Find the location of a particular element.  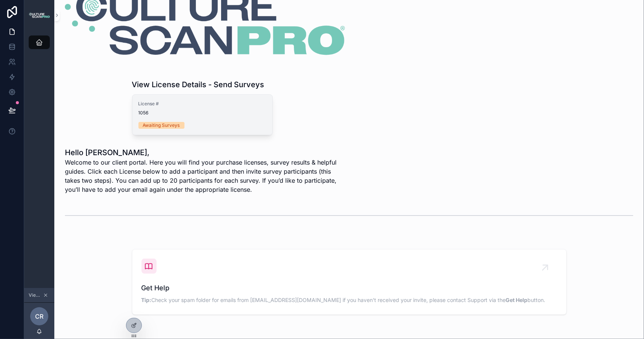

span: License # is located at coordinates (202, 104).